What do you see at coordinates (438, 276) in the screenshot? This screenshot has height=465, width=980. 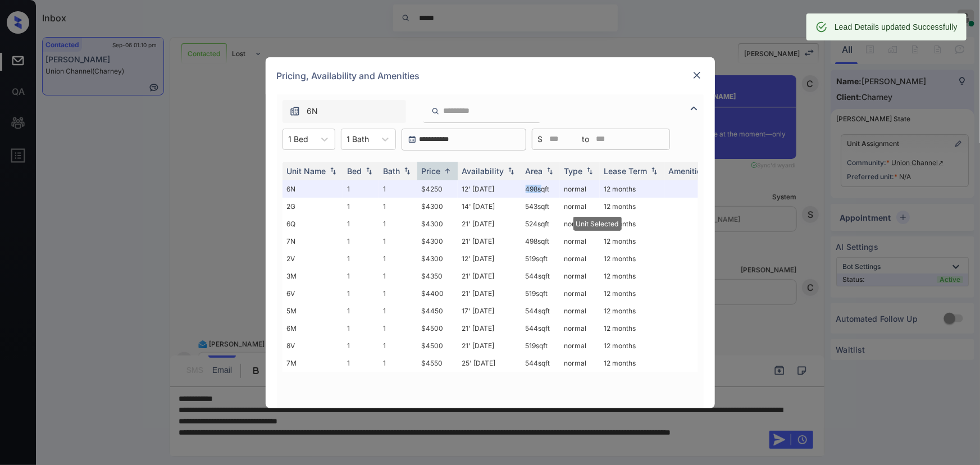 I see `td: $4350` at bounding box center [438, 276].